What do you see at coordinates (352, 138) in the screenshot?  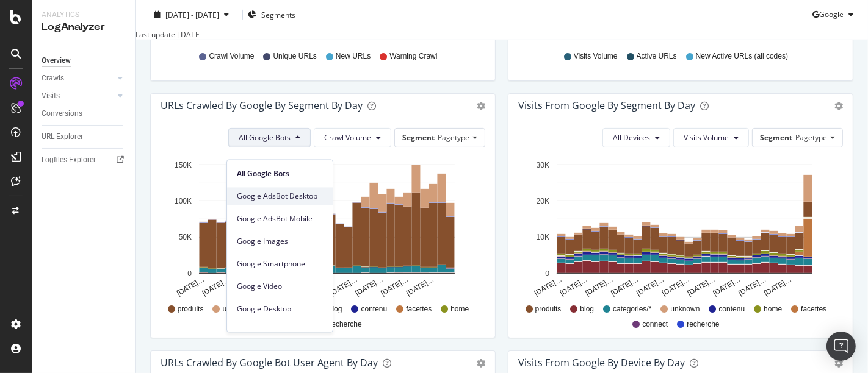 I see `button: Crawl Volume` at bounding box center [352, 138].